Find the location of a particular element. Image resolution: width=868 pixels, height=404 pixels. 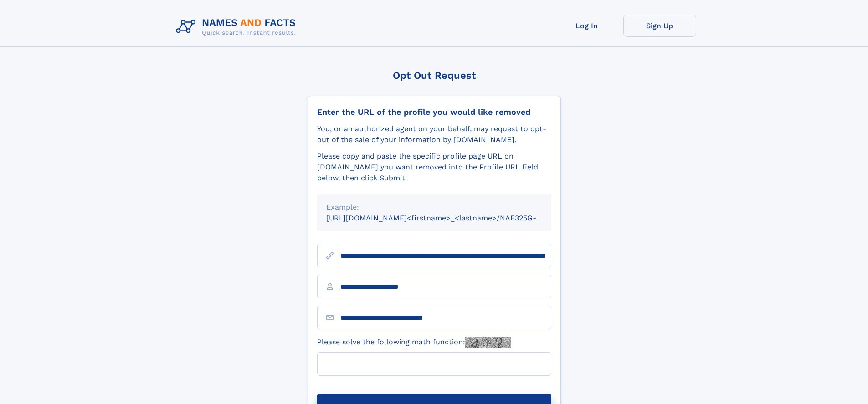

div: Enter the URL of the profile you would like removed is located at coordinates (435, 112).